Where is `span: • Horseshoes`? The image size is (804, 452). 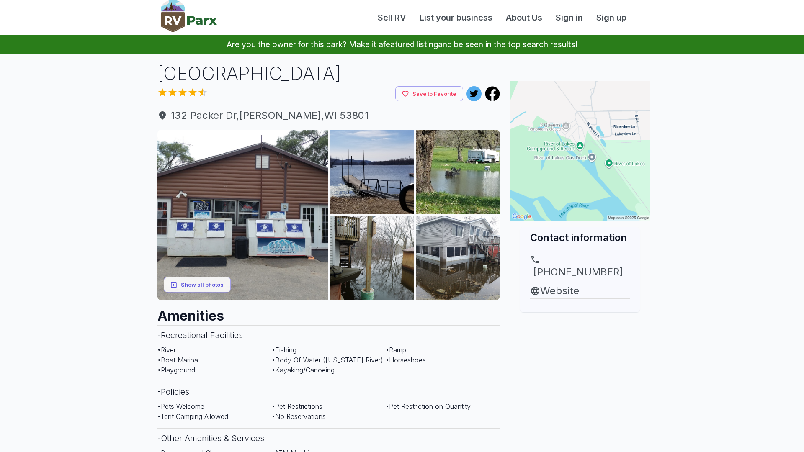
span: • Horseshoes is located at coordinates (406, 360).